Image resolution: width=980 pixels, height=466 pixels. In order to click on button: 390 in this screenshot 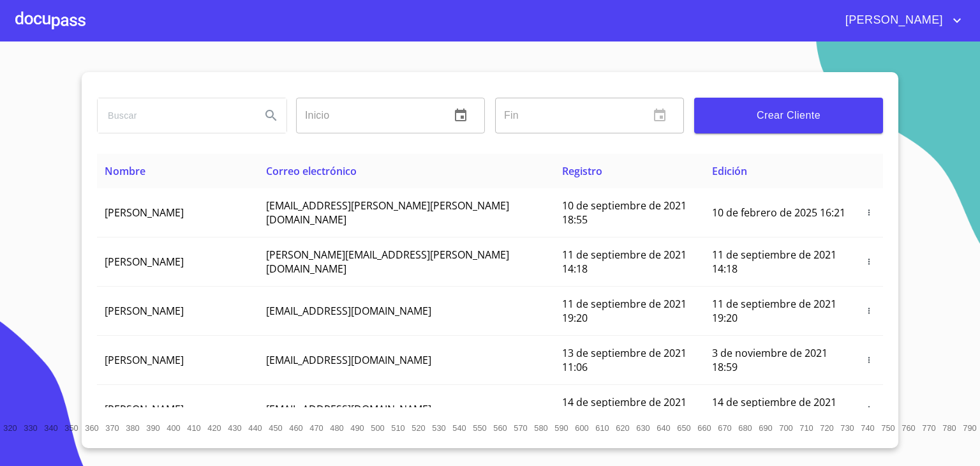, I will do `click(153, 428)`.